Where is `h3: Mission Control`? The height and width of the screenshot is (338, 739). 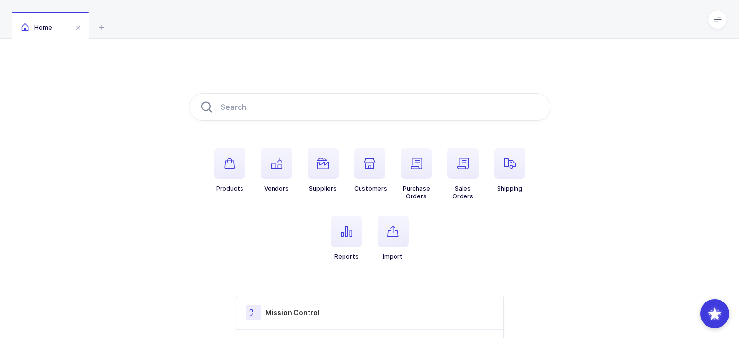
h3: Mission Control is located at coordinates (292, 312).